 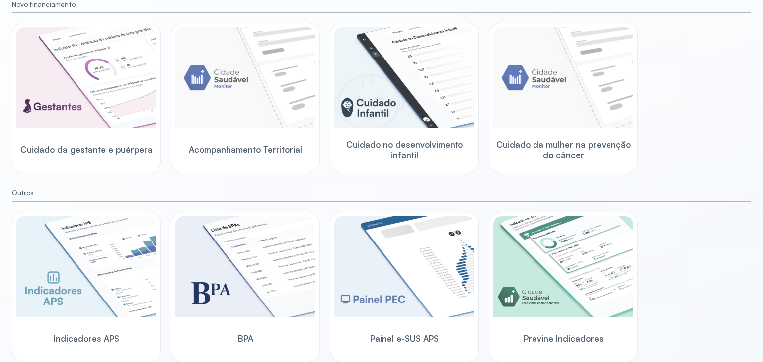 What do you see at coordinates (404, 339) in the screenshot?
I see `span: Painel e-SUS APS` at bounding box center [404, 339].